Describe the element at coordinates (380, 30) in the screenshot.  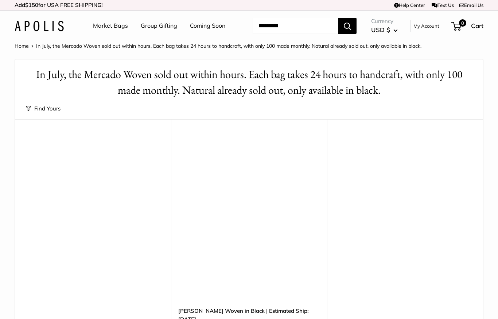
I see `span: USD $` at that location.